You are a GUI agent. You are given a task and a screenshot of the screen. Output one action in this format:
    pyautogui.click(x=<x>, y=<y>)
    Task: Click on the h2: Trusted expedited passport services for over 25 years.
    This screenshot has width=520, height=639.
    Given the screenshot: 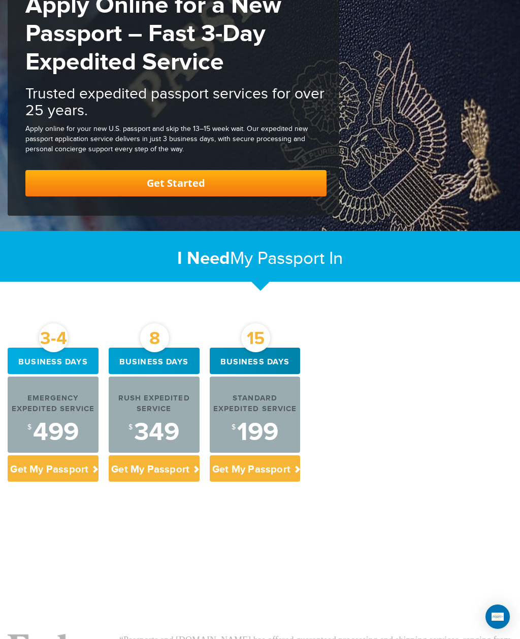 What is the action you would take?
    pyautogui.click(x=176, y=102)
    